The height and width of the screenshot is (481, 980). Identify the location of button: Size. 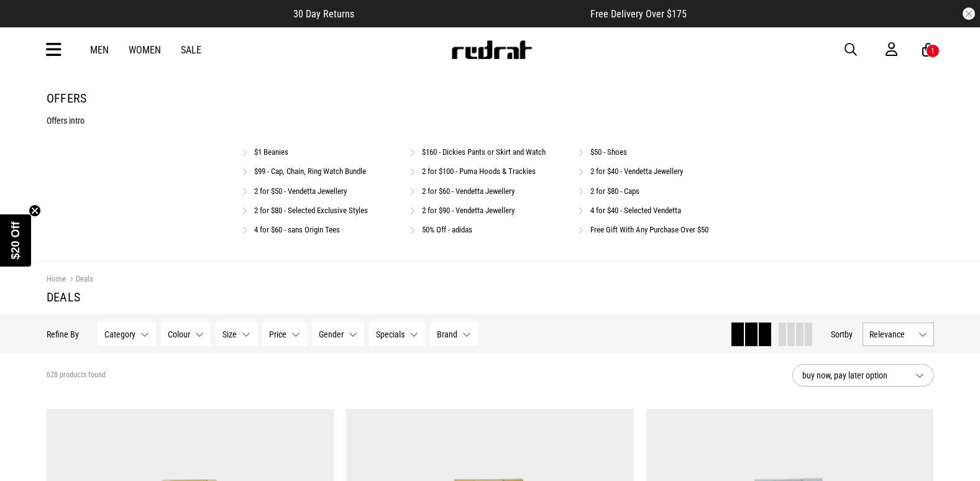
(236, 334).